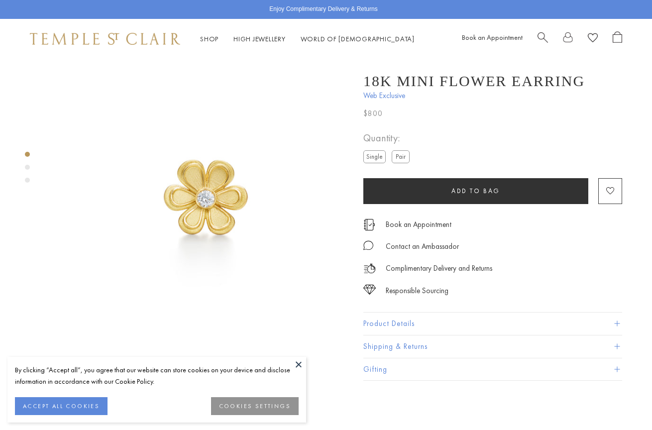 The height and width of the screenshot is (430, 652). What do you see at coordinates (259, 39) in the screenshot?
I see `a: High JewelleryHigh Jewellery` at bounding box center [259, 39].